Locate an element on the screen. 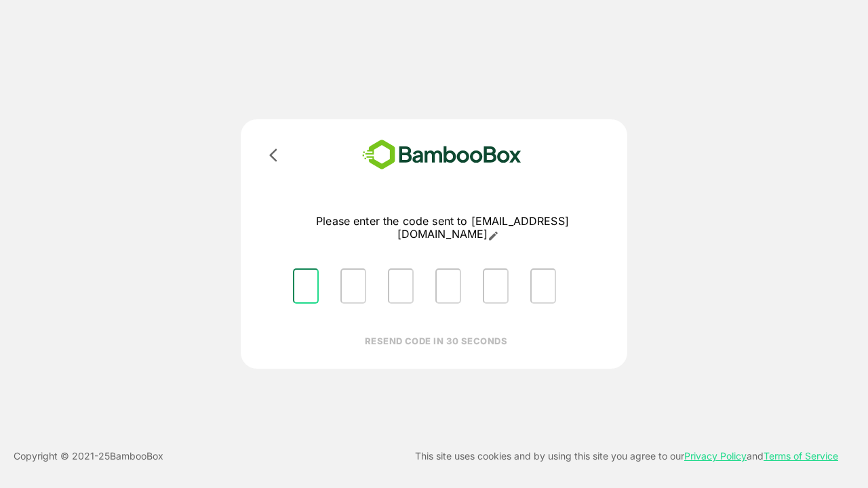 This screenshot has height=488, width=868. input: Please enter OTP character 1 is located at coordinates (306, 286).